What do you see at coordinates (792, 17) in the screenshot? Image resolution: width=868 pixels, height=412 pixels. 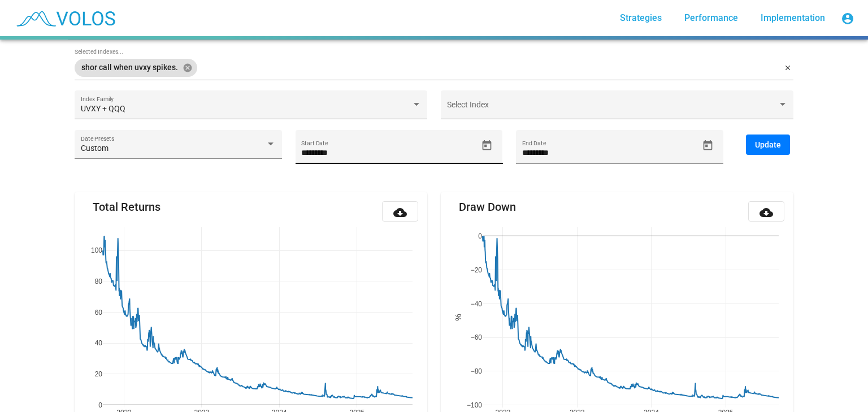 I see `span: Implementation` at bounding box center [792, 17].